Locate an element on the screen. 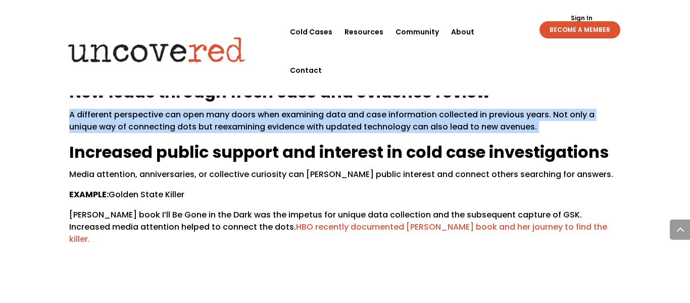  img: Uncovered logo is located at coordinates (157, 50).